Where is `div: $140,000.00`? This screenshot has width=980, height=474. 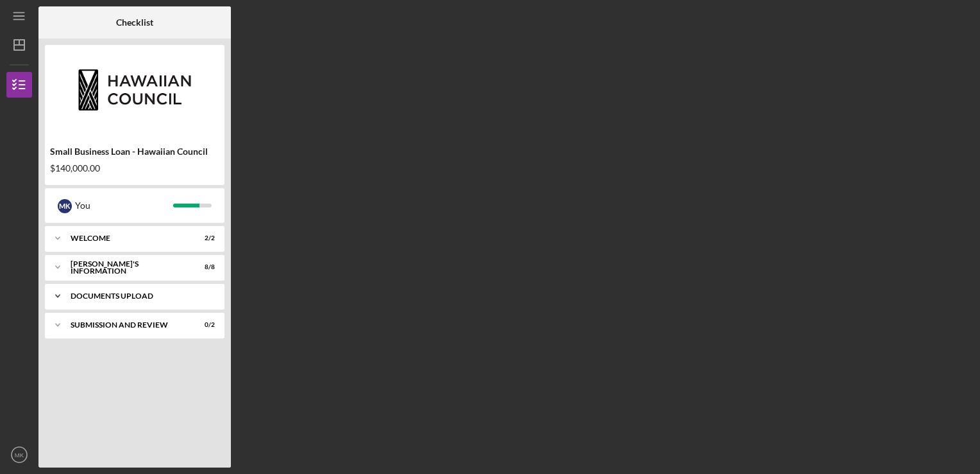 div: $140,000.00 is located at coordinates (135, 168).